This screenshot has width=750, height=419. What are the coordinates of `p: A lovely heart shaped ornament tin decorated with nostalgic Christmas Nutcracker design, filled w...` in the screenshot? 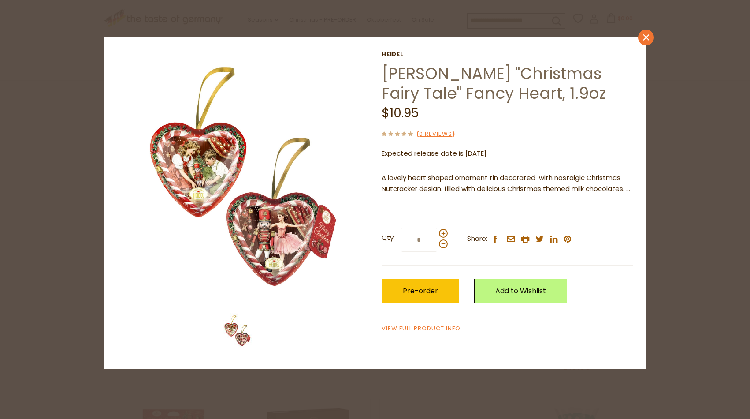 It's located at (507, 183).